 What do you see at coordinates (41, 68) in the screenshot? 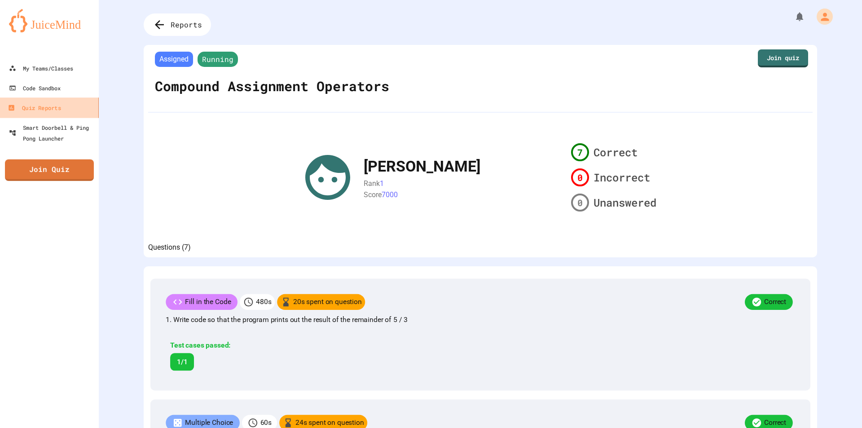
I see `div: My Teams/Classes` at bounding box center [41, 68].